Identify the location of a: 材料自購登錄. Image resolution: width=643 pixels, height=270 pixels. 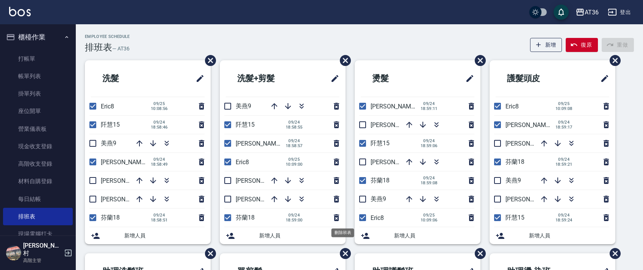
(38, 181).